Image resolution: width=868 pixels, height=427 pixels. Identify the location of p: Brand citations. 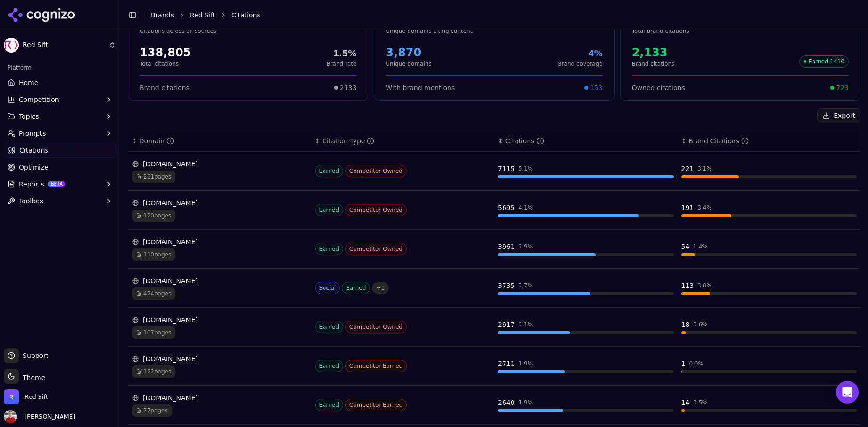
(653, 64).